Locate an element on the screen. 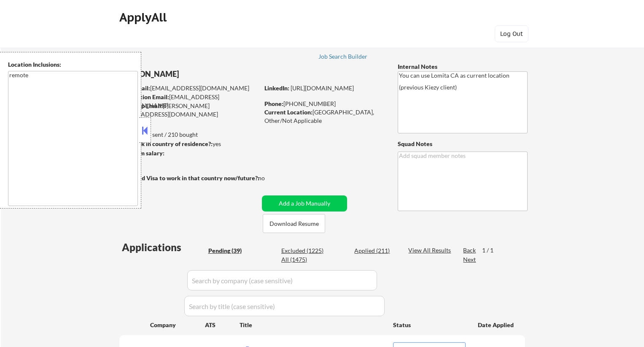 The height and width of the screenshot is (347, 644). div: 210 sent / 210 bought is located at coordinates (189, 135).